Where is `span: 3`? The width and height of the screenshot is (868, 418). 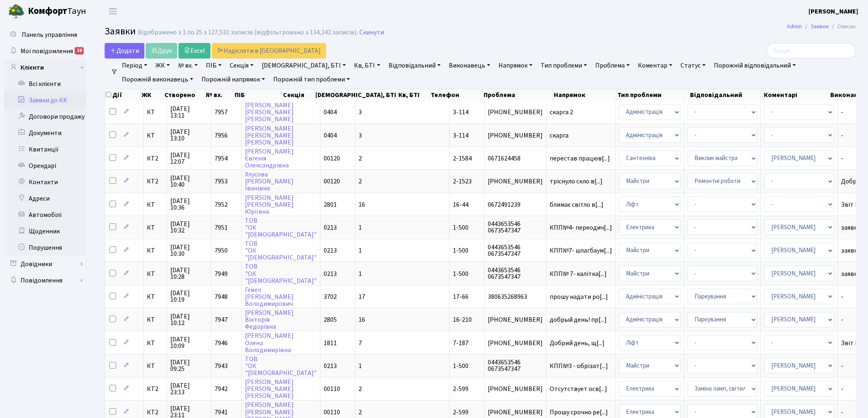
span: 3 is located at coordinates (360, 112).